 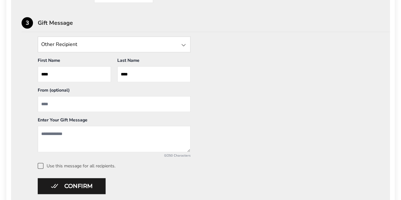 I want to click on div: From (optional), so click(x=114, y=92).